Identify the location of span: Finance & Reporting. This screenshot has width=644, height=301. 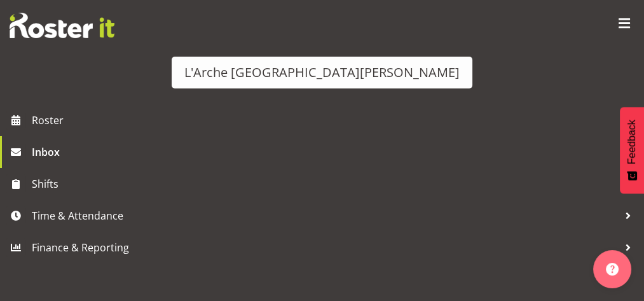
(325, 248).